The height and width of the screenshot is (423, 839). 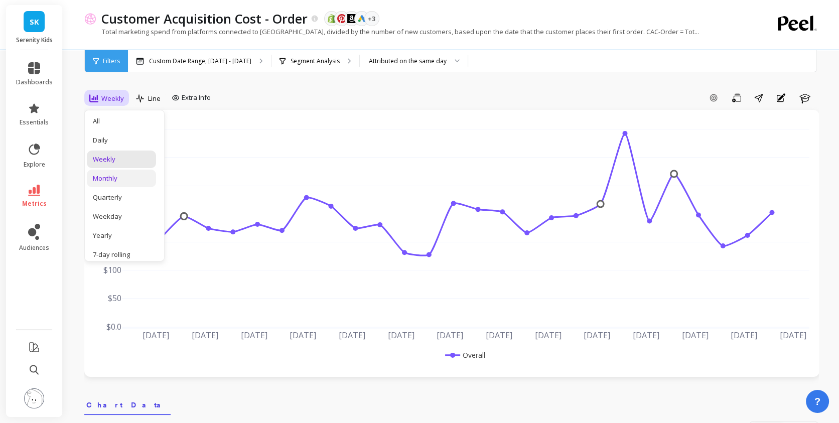 What do you see at coordinates (332, 19) in the screenshot?
I see `img: api.shopify.svg` at bounding box center [332, 19].